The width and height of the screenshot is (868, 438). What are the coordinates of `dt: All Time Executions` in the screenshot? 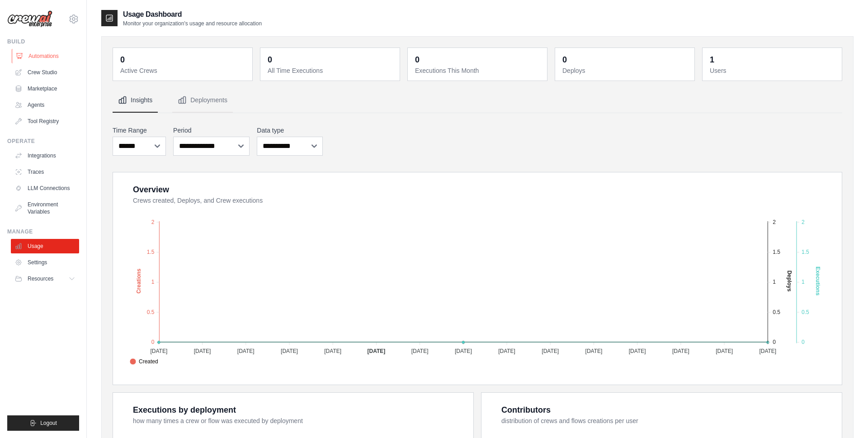 It's located at (331, 71).